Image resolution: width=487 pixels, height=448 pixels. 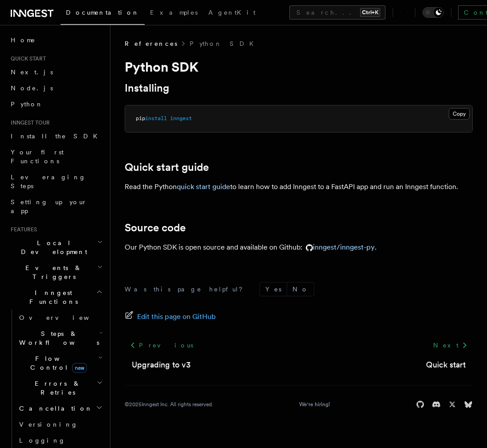 I want to click on span: install, so click(x=155, y=119).